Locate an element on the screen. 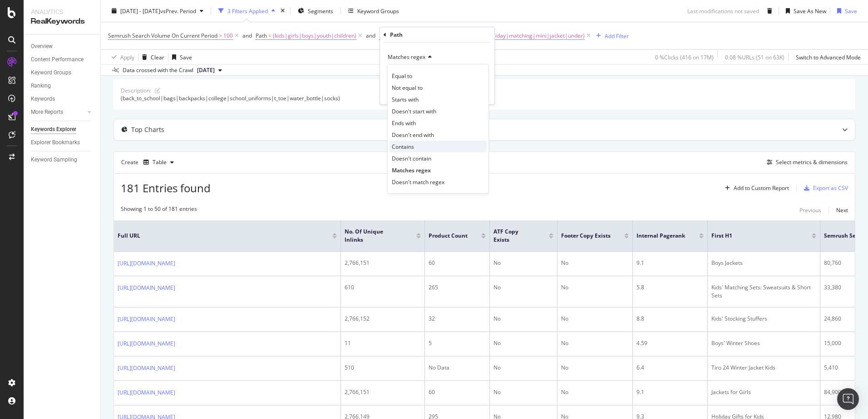 The width and height of the screenshot is (868, 419). span: Contains is located at coordinates (403, 146).